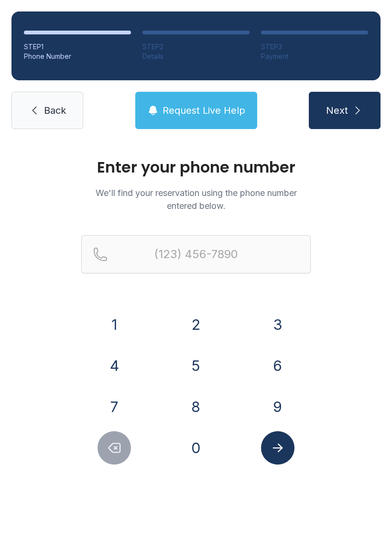 The height and width of the screenshot is (543, 392). What do you see at coordinates (114, 407) in the screenshot?
I see `button: 7` at bounding box center [114, 407].